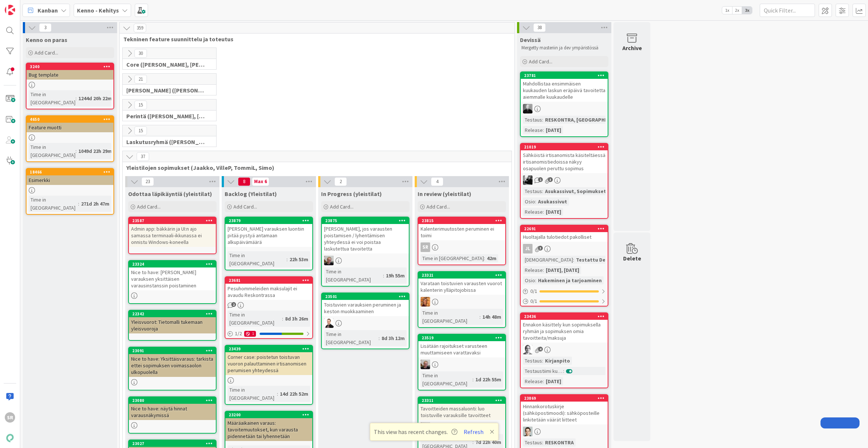 The image size is (868, 448). Describe the element at coordinates (147, 181) in the screenshot. I see `span: 23` at that location.